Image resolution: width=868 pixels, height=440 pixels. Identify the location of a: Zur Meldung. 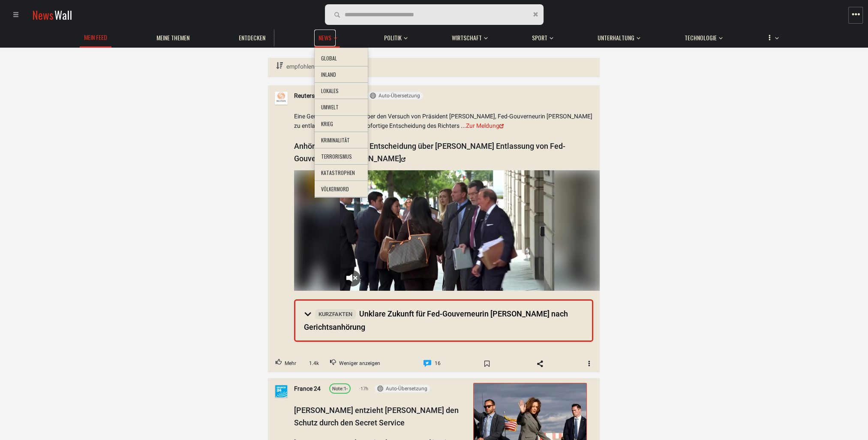
(485, 126).